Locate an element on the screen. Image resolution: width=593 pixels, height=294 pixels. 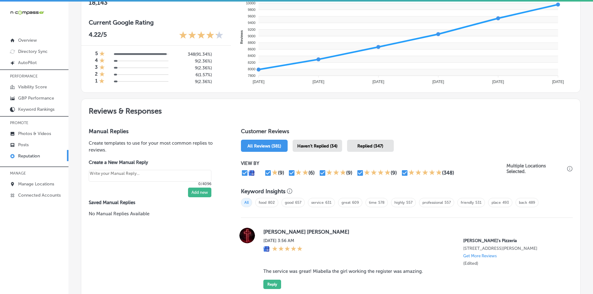
p: Overview is located at coordinates (27, 40).